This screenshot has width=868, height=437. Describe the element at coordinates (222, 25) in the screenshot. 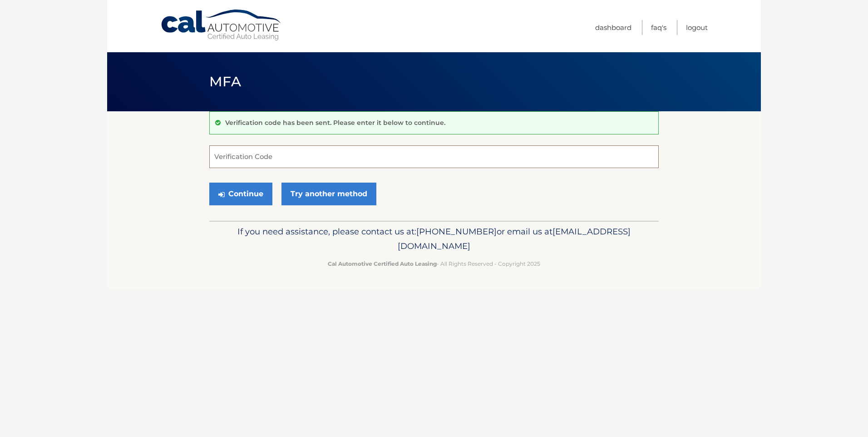

I see `a: Cal Automotive` at that location.